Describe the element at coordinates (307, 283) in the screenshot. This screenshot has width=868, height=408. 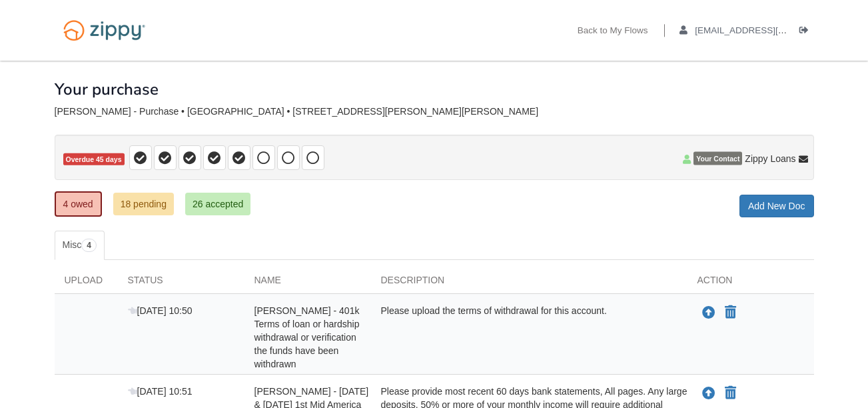
I see `div: Name` at that location.